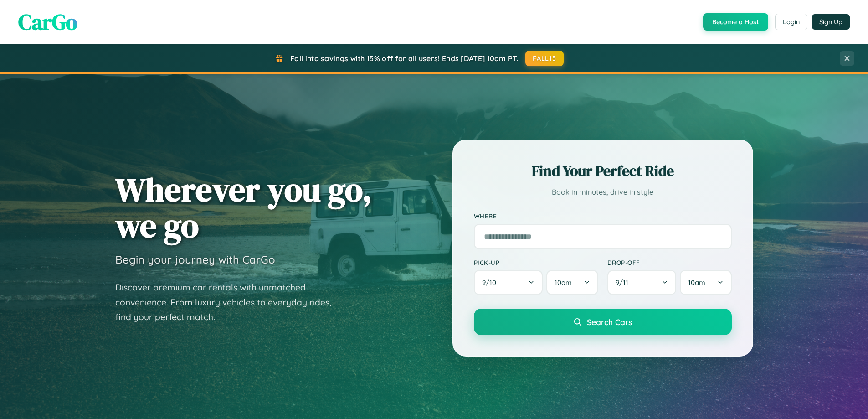 This screenshot has width=868, height=419. What do you see at coordinates (491, 283) in the screenshot?
I see `span: 9 / 10` at bounding box center [491, 283].